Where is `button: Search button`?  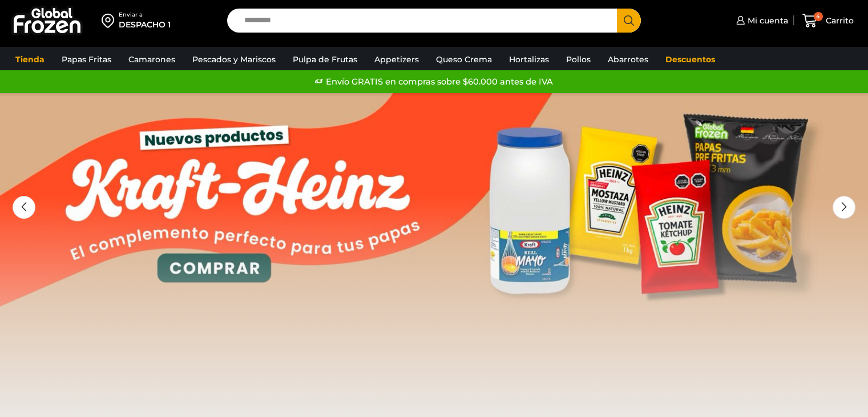 button: Search button is located at coordinates (629, 20).